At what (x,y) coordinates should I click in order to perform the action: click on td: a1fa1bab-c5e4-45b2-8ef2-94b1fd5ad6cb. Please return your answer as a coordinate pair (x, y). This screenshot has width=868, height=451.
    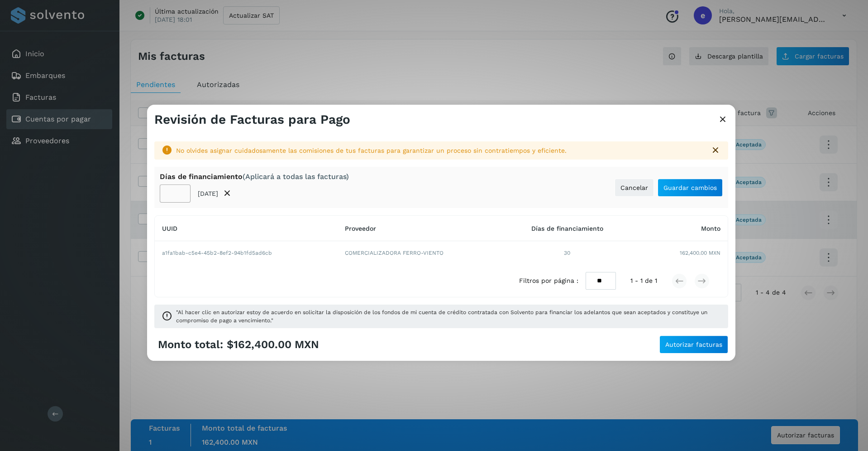
    Looking at the image, I should click on (246, 252).